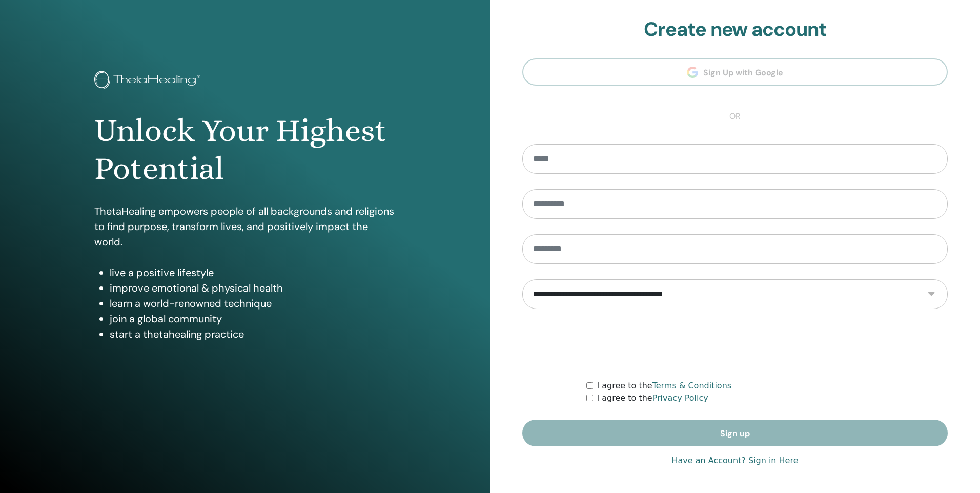  I want to click on li: live a positive lifestyle, so click(252, 272).